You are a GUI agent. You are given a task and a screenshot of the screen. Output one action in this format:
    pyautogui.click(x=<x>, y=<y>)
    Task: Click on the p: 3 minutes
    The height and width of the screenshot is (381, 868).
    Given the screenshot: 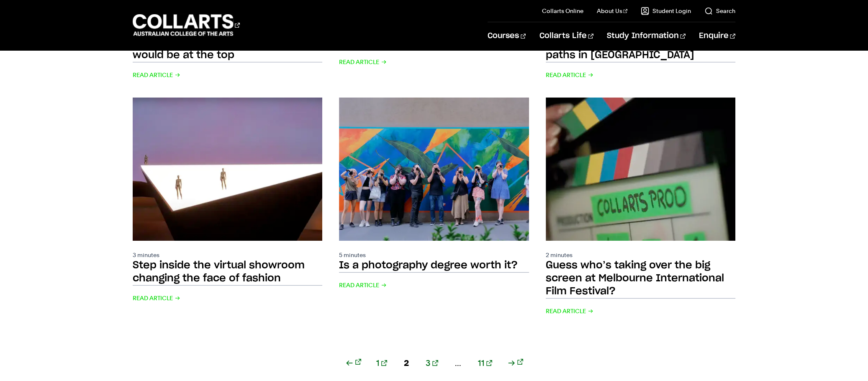 What is the action you would take?
    pyautogui.click(x=228, y=255)
    